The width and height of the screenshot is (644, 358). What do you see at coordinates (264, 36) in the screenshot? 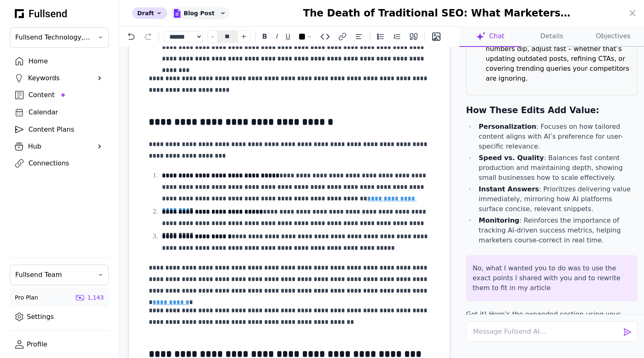
I see `strong: B` at bounding box center [264, 36].